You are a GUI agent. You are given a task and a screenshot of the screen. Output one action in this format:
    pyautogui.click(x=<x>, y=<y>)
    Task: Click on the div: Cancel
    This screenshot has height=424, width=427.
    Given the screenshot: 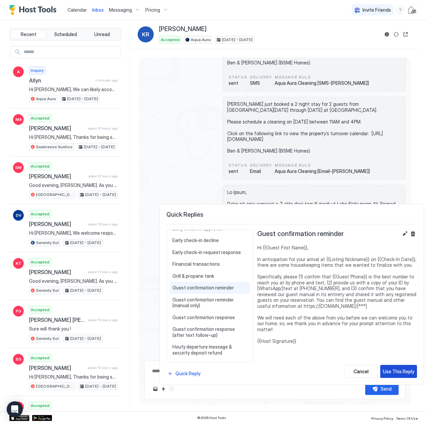 What is the action you would take?
    pyautogui.click(x=361, y=371)
    